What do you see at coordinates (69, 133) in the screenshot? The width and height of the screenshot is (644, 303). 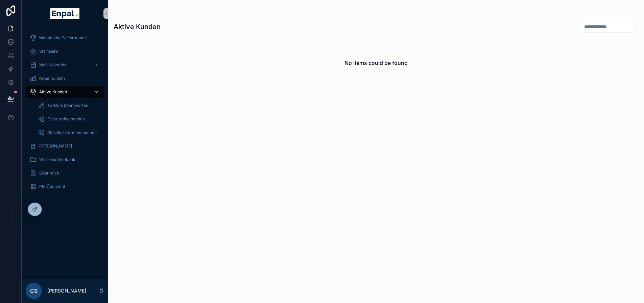 I see `a: Abschlusstermine buchen` at bounding box center [69, 133].